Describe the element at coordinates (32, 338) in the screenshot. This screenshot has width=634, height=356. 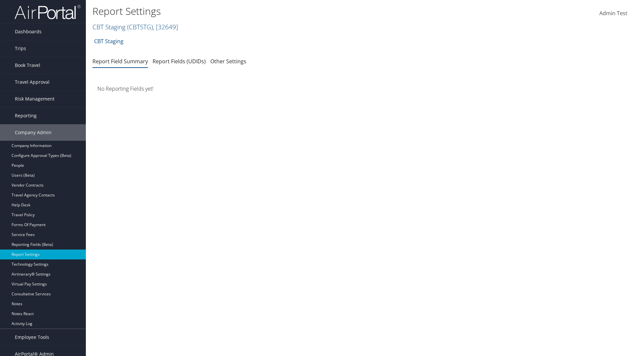
I see `span: Employee Tools` at that location.